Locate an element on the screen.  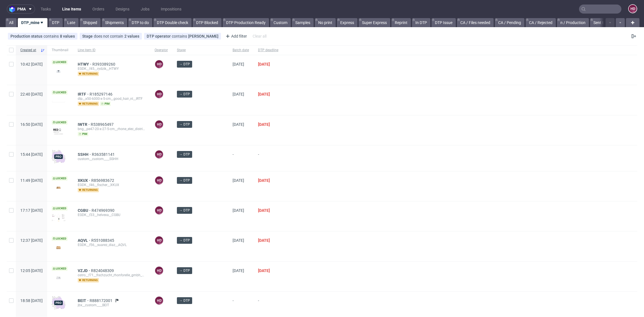
a: DTP to do is located at coordinates (140, 22).